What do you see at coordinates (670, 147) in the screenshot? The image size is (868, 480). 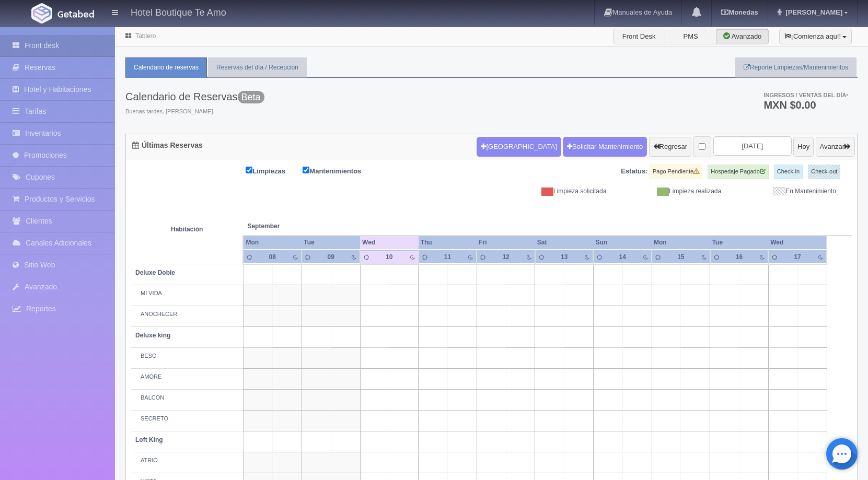 I see `button: Regresar` at bounding box center [670, 147].